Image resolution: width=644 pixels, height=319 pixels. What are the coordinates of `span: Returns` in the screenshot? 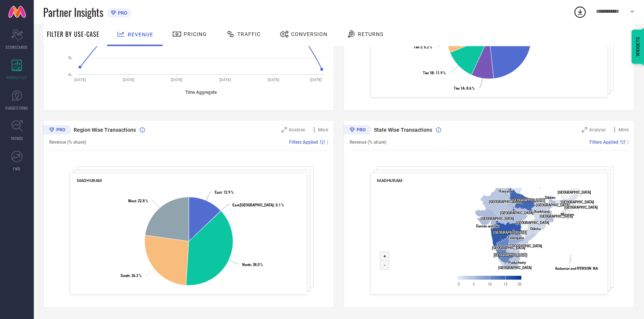 It's located at (371, 34).